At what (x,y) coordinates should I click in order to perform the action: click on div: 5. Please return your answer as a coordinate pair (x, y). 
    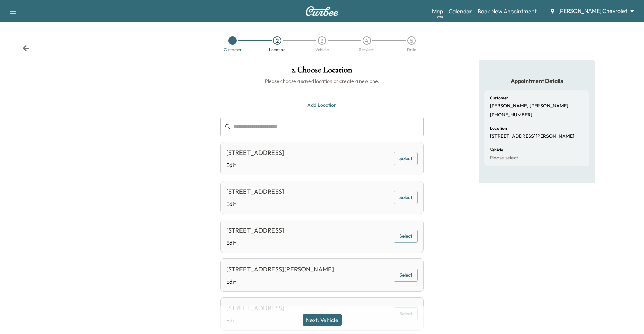
    Looking at the image, I should click on (412, 41).